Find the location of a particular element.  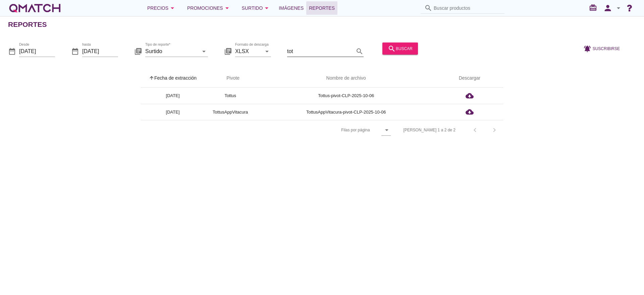

input: Buscar productos is located at coordinates (468, 8).